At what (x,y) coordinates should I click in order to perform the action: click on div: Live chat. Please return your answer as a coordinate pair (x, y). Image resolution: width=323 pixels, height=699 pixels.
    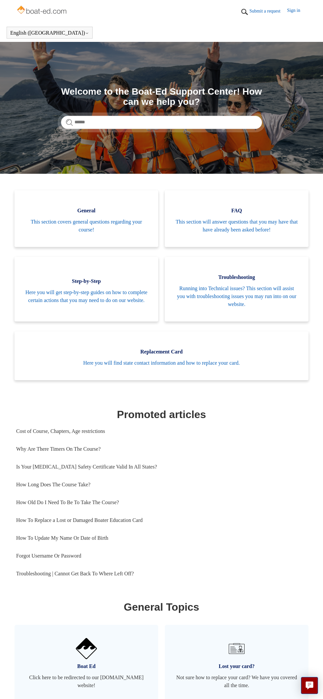
    Looking at the image, I should click on (309, 685).